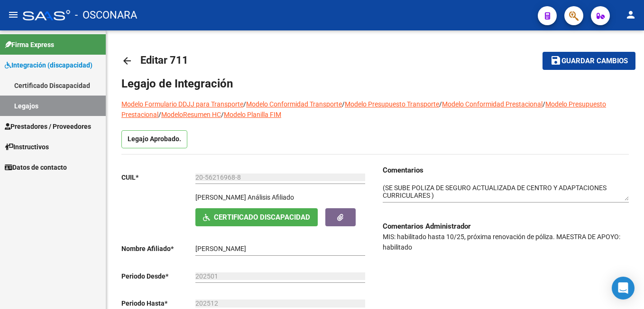 The image size is (644, 309). I want to click on span: Instructivos, so click(27, 146).